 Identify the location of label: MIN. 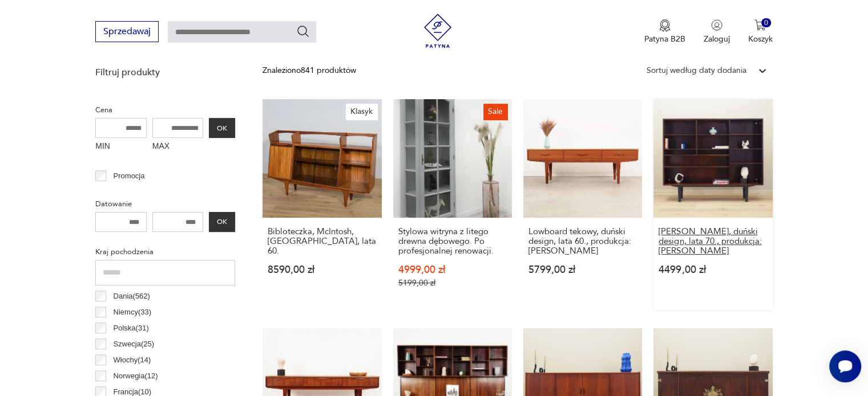
(121, 147).